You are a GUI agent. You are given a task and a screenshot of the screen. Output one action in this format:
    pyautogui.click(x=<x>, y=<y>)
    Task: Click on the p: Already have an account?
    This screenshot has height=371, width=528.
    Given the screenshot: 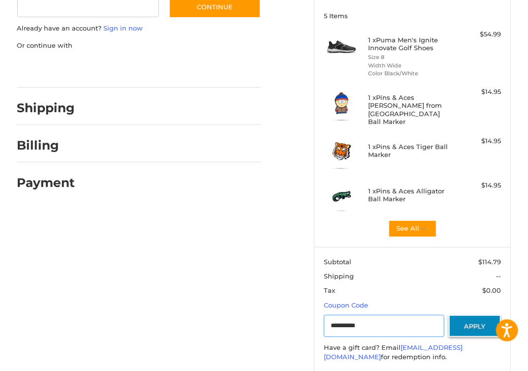 What is the action you would take?
    pyautogui.click(x=139, y=29)
    